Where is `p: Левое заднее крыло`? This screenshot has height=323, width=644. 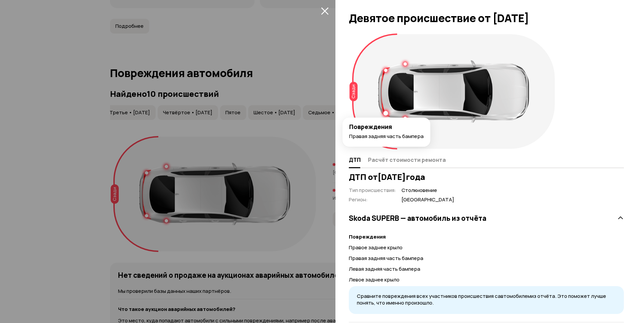
p: Левое заднее крыло is located at coordinates (486, 280).